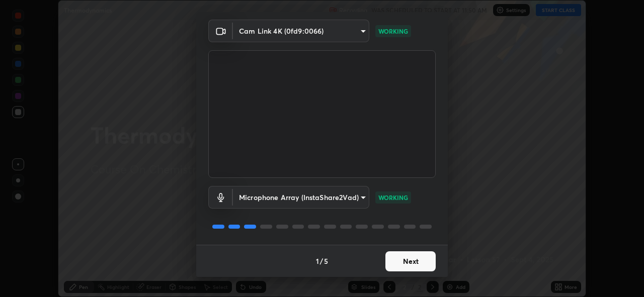 The width and height of the screenshot is (644, 297). Describe the element at coordinates (317, 261) in the screenshot. I see `h4: 1` at that location.